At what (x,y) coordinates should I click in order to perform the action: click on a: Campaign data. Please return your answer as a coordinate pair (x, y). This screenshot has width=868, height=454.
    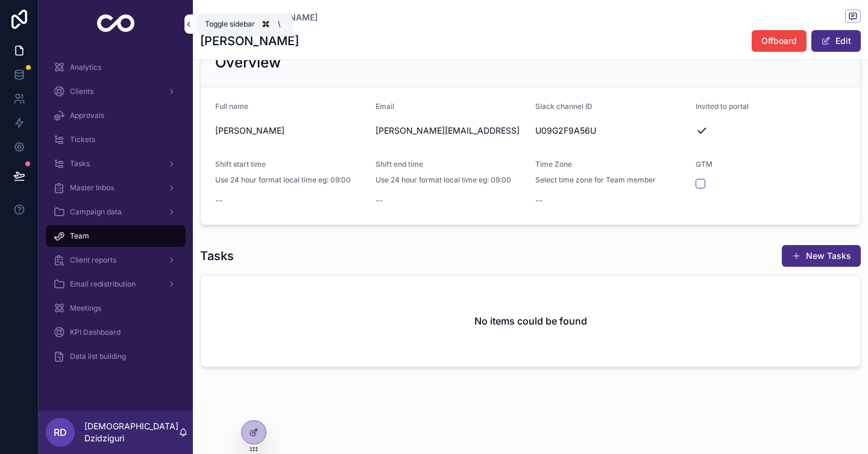
    Looking at the image, I should click on (116, 212).